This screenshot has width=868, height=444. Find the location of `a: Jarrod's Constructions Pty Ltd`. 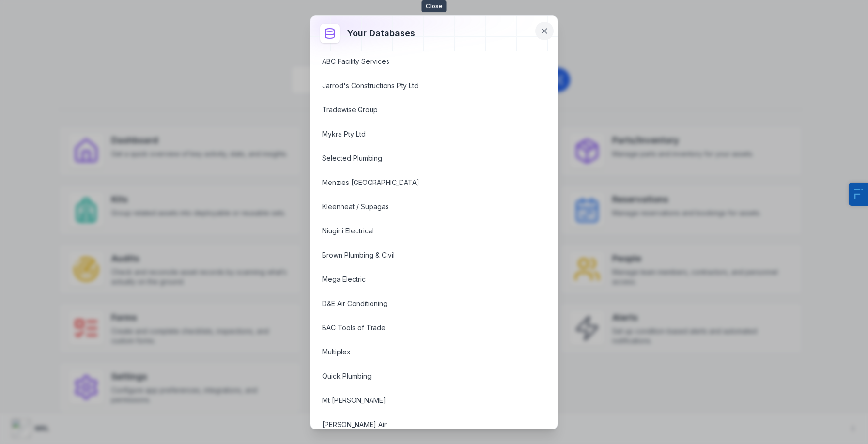

a: Jarrod's Constructions Pty Ltd is located at coordinates (422, 86).